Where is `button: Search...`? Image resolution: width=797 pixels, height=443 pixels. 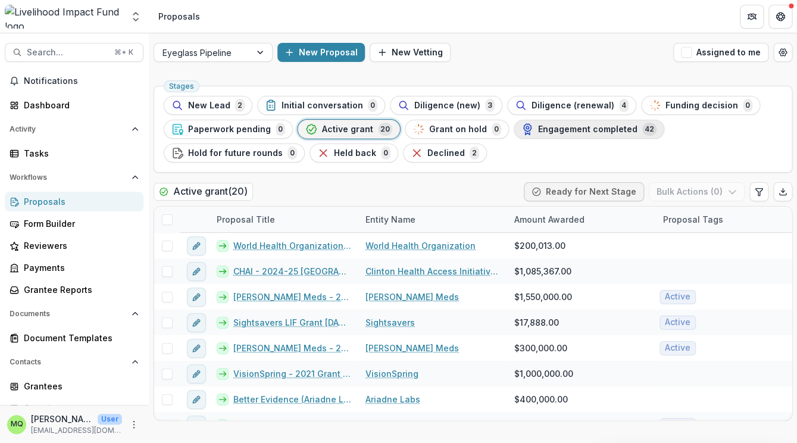 button: Search... is located at coordinates (74, 52).